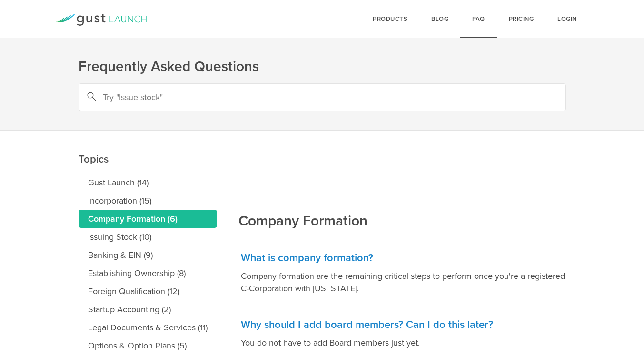  What do you see at coordinates (403, 282) in the screenshot?
I see `p: Company formation are the remaining critical steps to perform once you're a registered C-Corporat...` at bounding box center [403, 282].